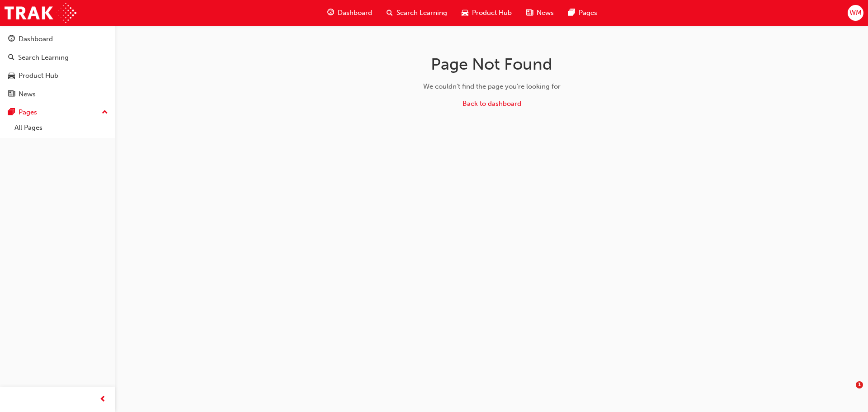  I want to click on a: Dashboard, so click(58, 39).